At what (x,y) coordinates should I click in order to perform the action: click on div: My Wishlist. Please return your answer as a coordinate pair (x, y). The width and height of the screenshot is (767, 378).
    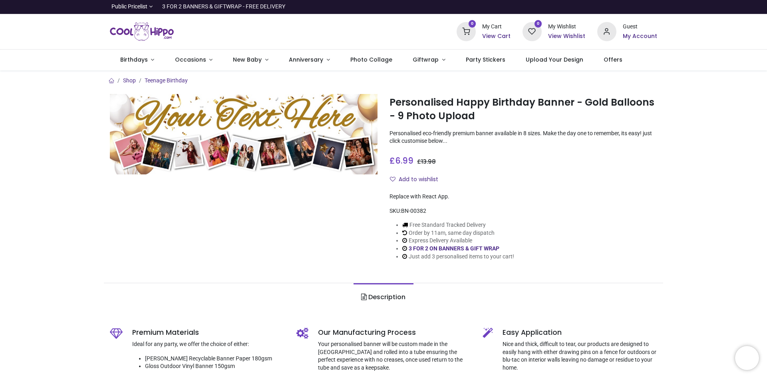
    Looking at the image, I should click on (567, 27).